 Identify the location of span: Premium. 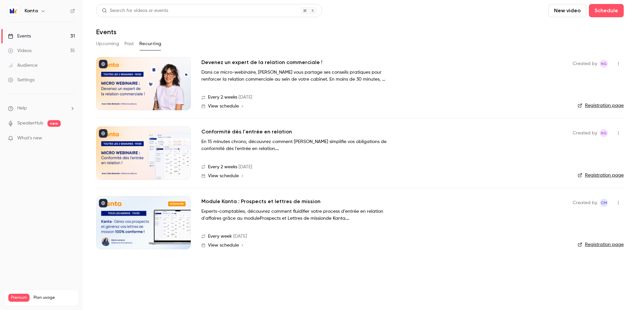
(19, 298).